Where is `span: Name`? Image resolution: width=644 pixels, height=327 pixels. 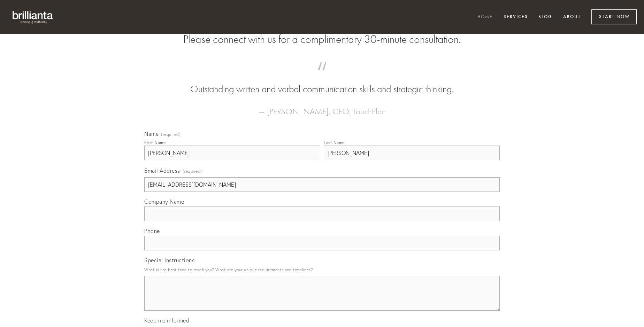
span: Name is located at coordinates (151, 133).